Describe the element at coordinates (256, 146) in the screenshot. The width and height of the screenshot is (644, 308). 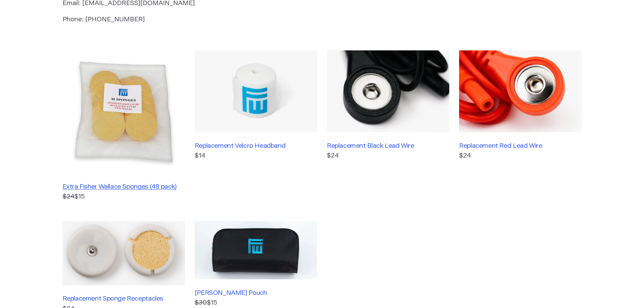
I see `h3: Replacement Velcro Headband` at that location.